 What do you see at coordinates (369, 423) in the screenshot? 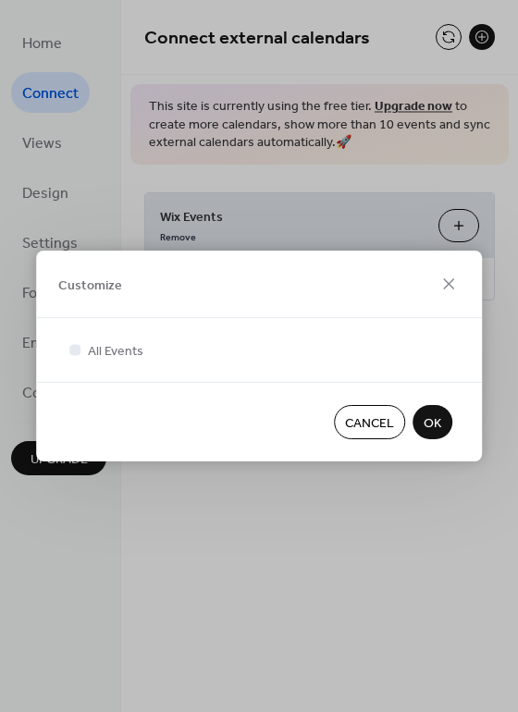
I see `span: Cancel` at bounding box center [369, 423].